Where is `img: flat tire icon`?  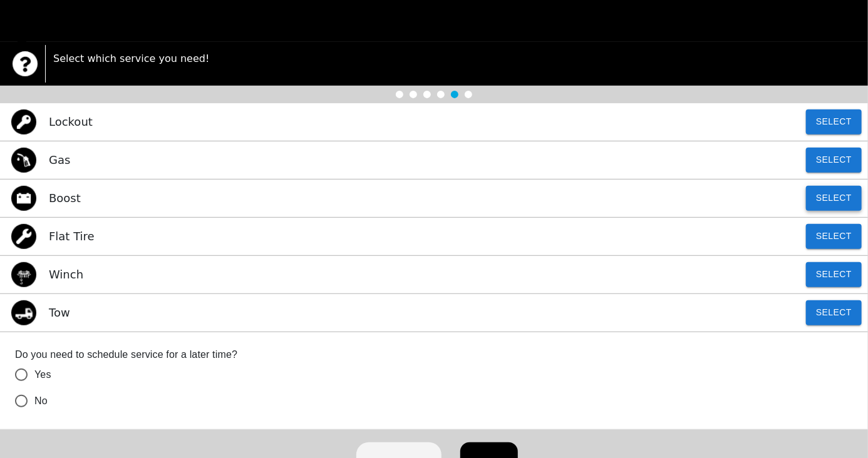 img: flat tire icon is located at coordinates (24, 236).